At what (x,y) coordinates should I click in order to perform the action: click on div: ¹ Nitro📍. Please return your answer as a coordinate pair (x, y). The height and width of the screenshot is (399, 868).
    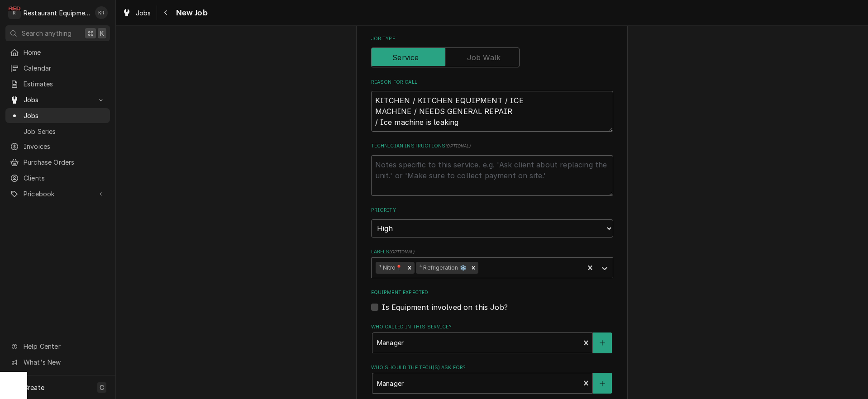
    Looking at the image, I should click on (390, 268).